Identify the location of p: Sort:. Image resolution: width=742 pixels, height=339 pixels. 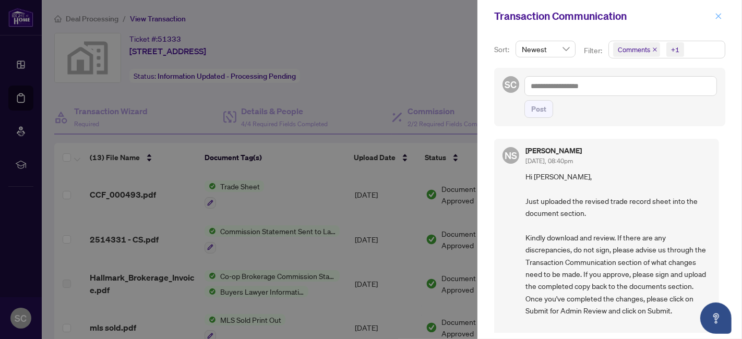
(502, 50).